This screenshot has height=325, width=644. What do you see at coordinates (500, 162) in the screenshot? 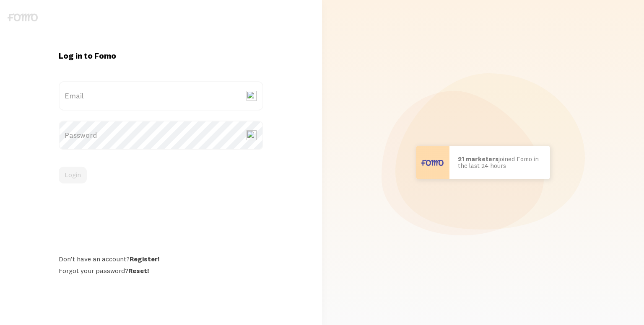
I see `p: joined Fomo in the last 24 hours` at bounding box center [500, 162].